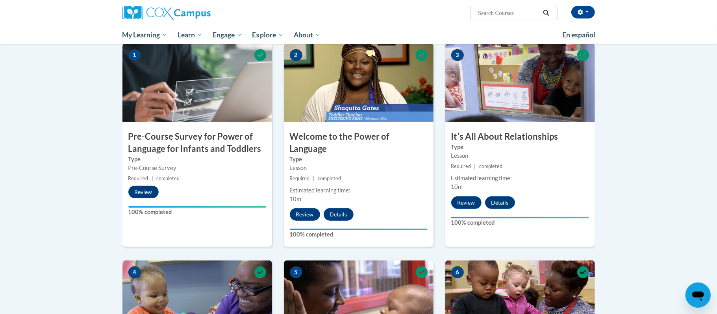 This screenshot has width=717, height=314. What do you see at coordinates (268, 35) in the screenshot?
I see `span: Explore` at bounding box center [268, 35].